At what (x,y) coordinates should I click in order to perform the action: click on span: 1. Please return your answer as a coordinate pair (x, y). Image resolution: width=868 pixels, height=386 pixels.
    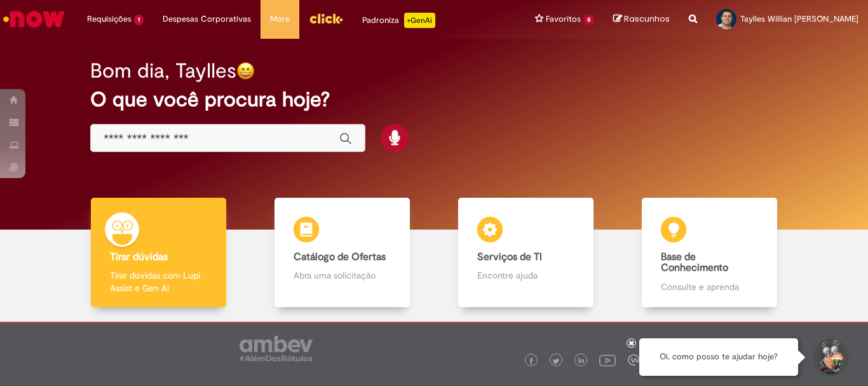
    Looking at the image, I should click on (138, 20).